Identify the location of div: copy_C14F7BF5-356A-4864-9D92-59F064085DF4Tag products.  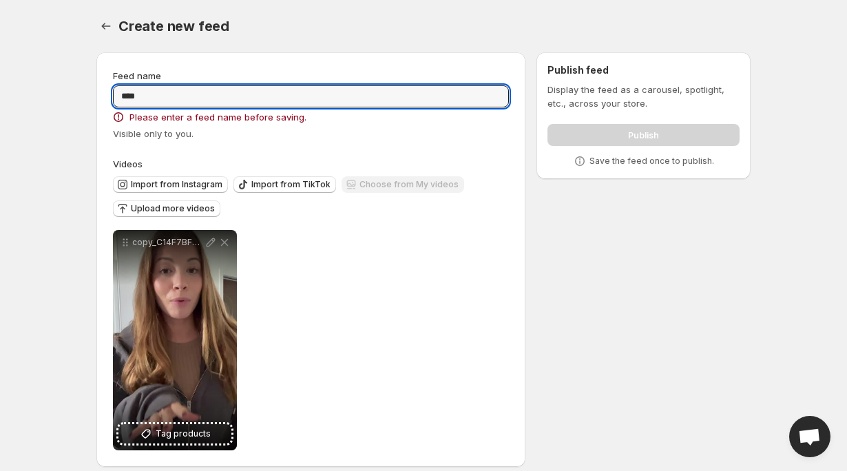
(175, 340).